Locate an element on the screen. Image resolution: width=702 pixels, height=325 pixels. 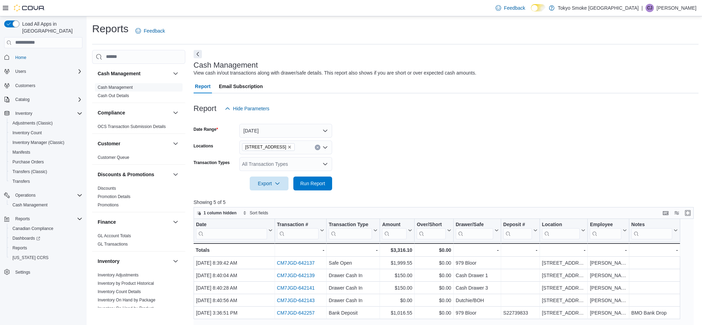
button: Home is located at coordinates (43, 57).